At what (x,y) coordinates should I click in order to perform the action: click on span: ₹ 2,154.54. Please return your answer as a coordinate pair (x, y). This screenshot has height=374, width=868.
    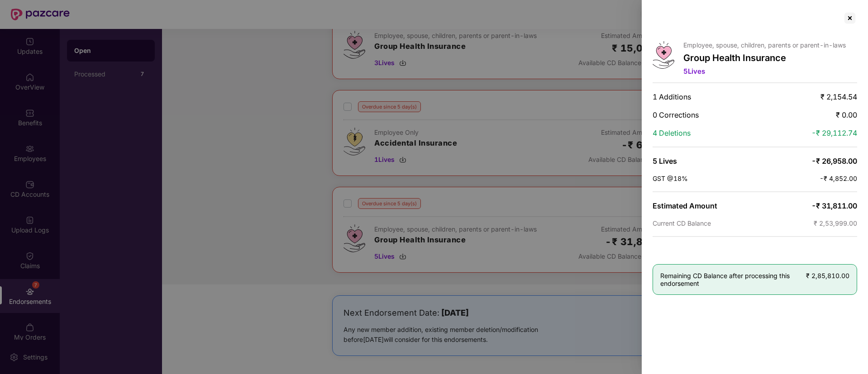
    Looking at the image, I should click on (839, 97).